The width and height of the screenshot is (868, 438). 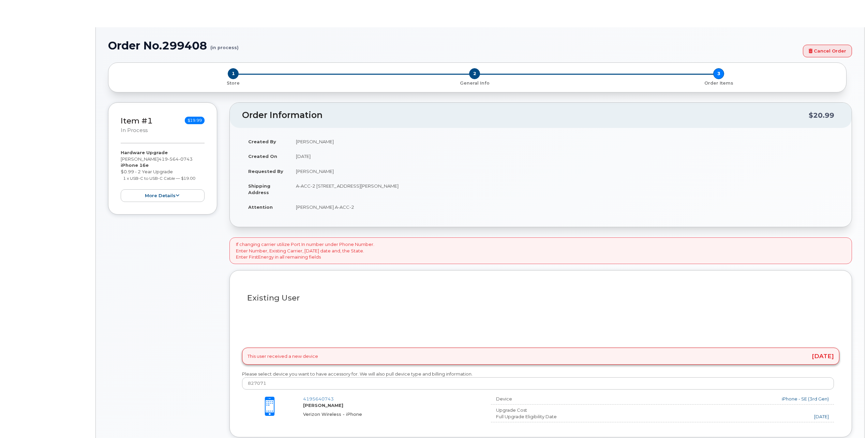 I want to click on h1: Order No.299408, so click(x=454, y=45).